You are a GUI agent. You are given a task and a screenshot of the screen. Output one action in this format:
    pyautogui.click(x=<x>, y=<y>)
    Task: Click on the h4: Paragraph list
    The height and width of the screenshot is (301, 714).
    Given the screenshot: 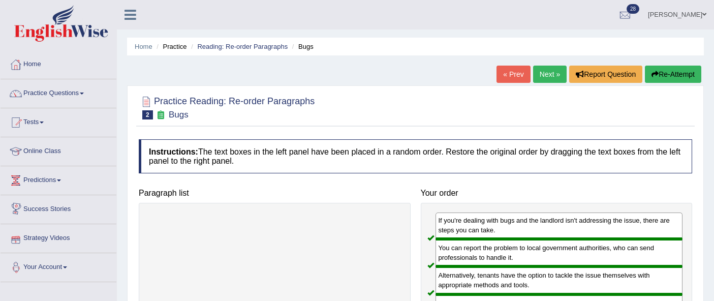 What is the action you would take?
    pyautogui.click(x=274, y=193)
    